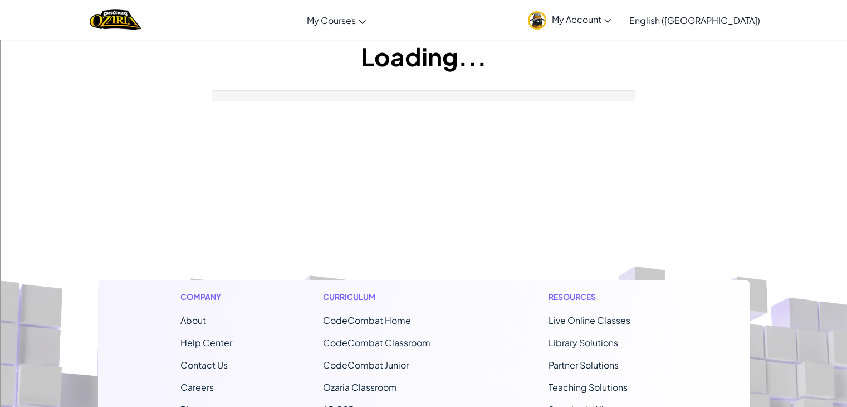  Describe the element at coordinates (570, 19) in the screenshot. I see `a: My Account` at that location.